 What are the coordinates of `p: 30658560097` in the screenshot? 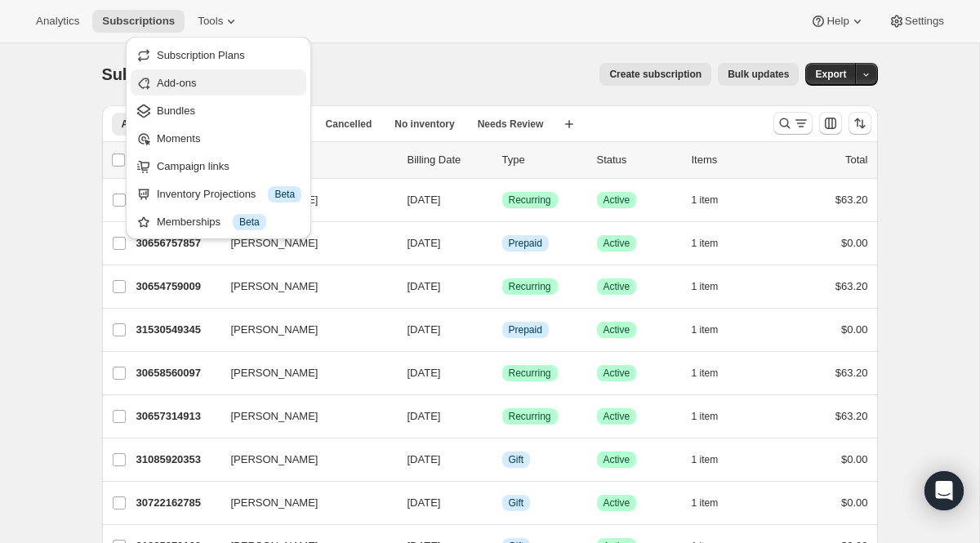 It's located at (177, 373).